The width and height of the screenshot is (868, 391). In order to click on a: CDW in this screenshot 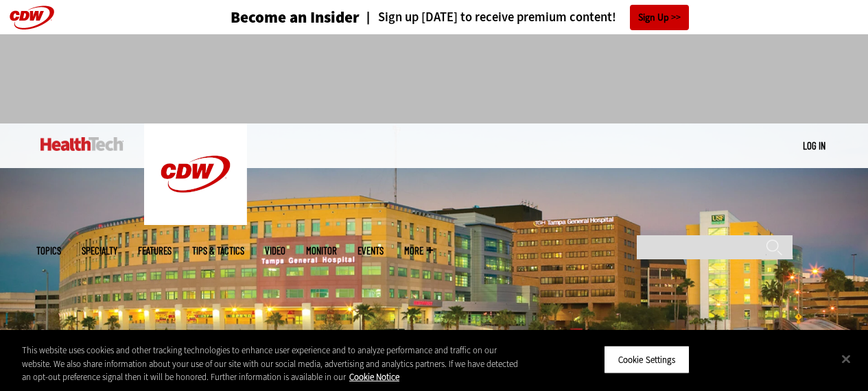, I will do `click(195, 221)`.